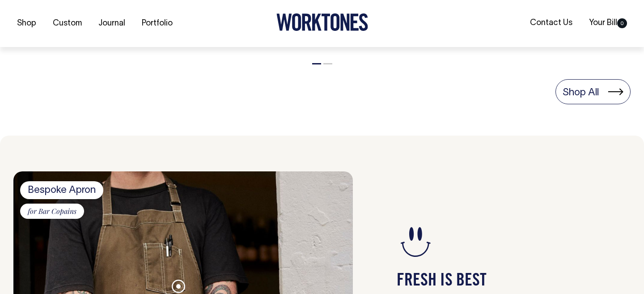  Describe the element at coordinates (551, 23) in the screenshot. I see `a: Contact Us` at that location.